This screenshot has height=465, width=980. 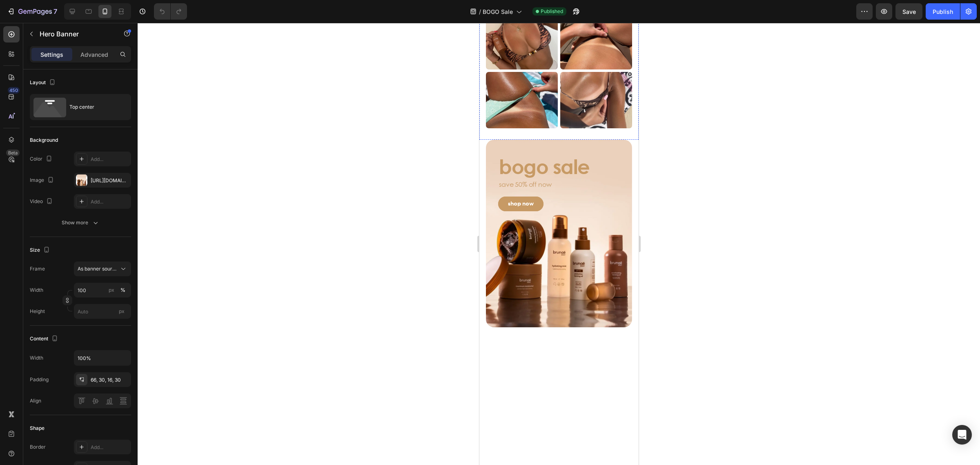 What do you see at coordinates (81, 223) in the screenshot?
I see `button: Show more` at bounding box center [81, 223].